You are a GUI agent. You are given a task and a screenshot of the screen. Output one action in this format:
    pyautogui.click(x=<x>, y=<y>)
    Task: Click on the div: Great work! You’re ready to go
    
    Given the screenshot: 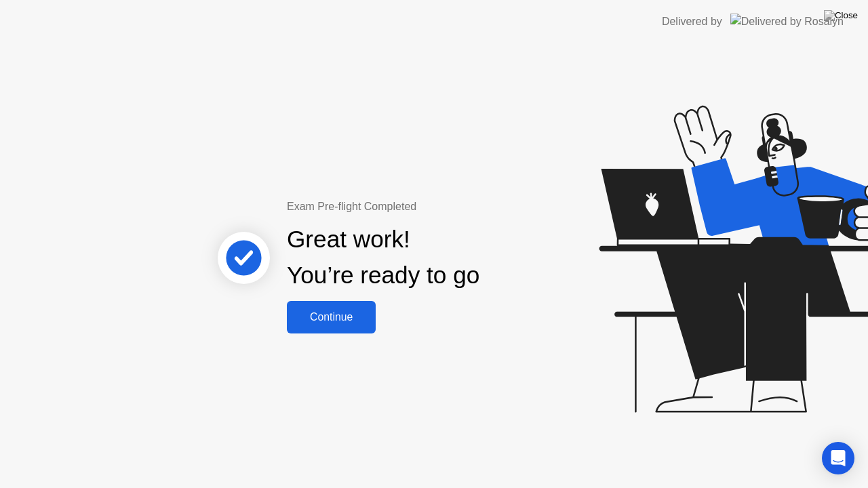 What is the action you would take?
    pyautogui.click(x=383, y=258)
    